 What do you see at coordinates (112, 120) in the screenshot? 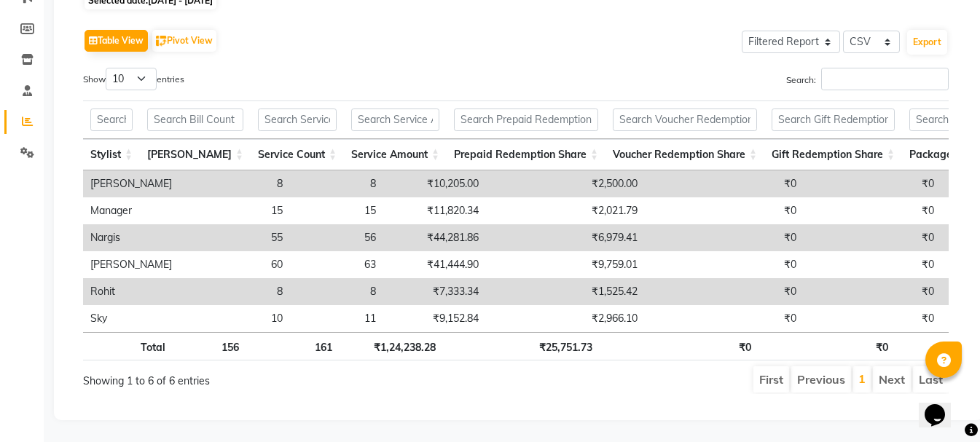
I see `input: Search Stylist` at bounding box center [112, 120].